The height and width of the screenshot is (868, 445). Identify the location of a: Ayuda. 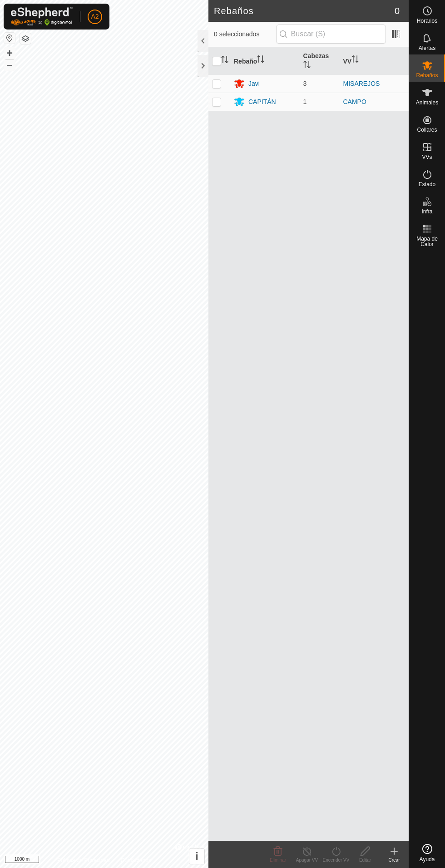
(427, 853).